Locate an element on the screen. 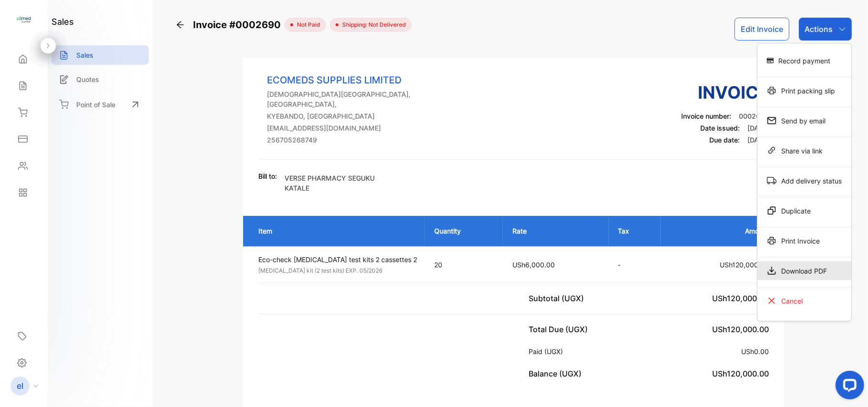 The image size is (868, 407). p: 20 is located at coordinates (464, 265).